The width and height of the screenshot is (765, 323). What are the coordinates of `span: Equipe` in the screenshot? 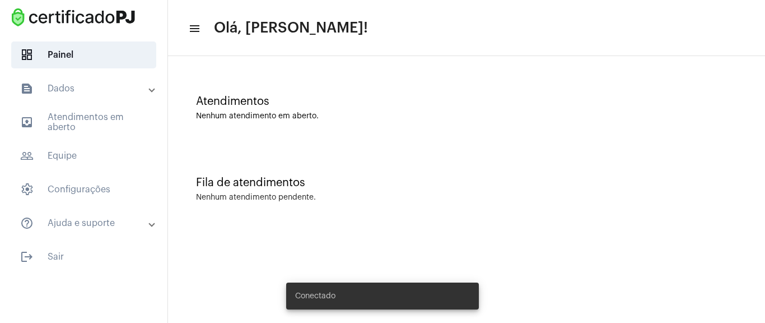 It's located at (83, 156).